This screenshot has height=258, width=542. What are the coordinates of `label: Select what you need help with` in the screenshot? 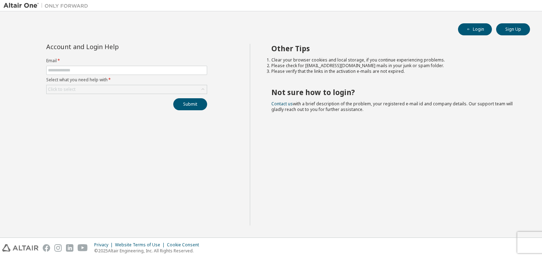 It's located at (127, 80).